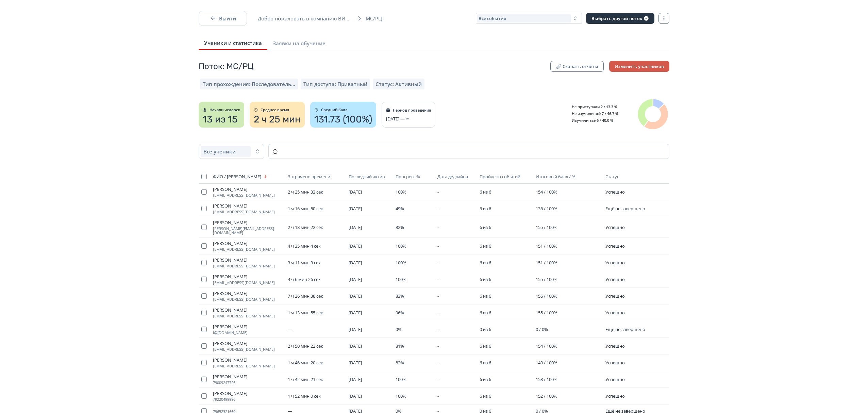 This screenshot has width=868, height=413. Describe the element at coordinates (592, 113) in the screenshot. I see `span: Не изучили всё 7 / 46.7 %` at that location.